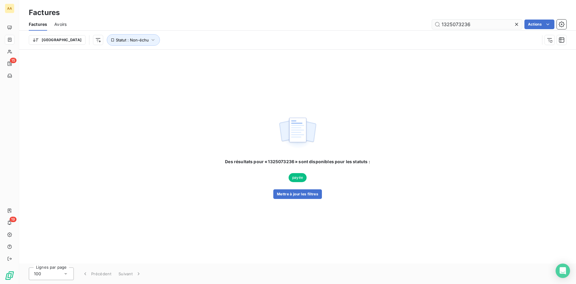  Describe the element at coordinates (298, 133) in the screenshot. I see `img: empty state` at that location.